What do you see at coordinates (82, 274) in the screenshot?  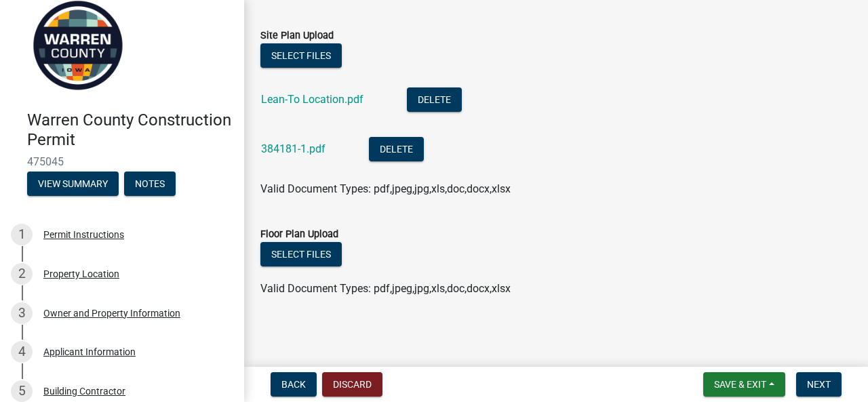 I see `div: Property Location` at bounding box center [82, 274].